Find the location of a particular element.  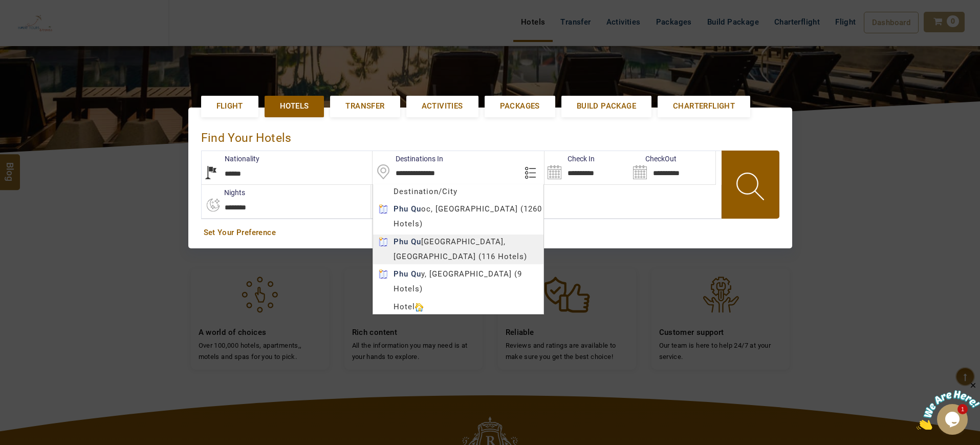

span: Charterflight is located at coordinates (703, 106).